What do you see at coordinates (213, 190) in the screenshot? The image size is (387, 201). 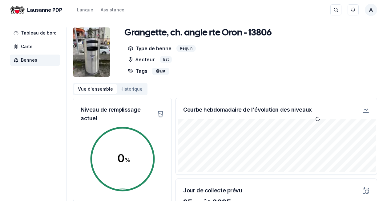 I see `h3: Jour de collecte prévu` at bounding box center [213, 190].